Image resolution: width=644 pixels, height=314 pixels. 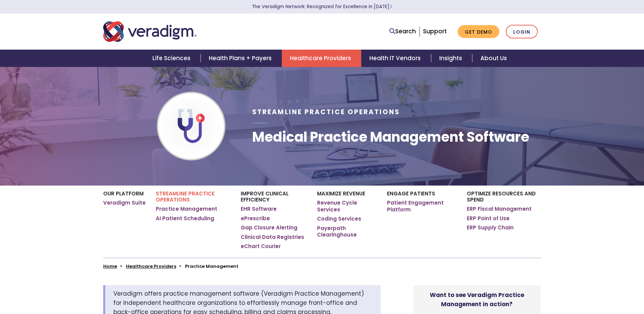 I want to click on a: ePrescribe, so click(x=256, y=219).